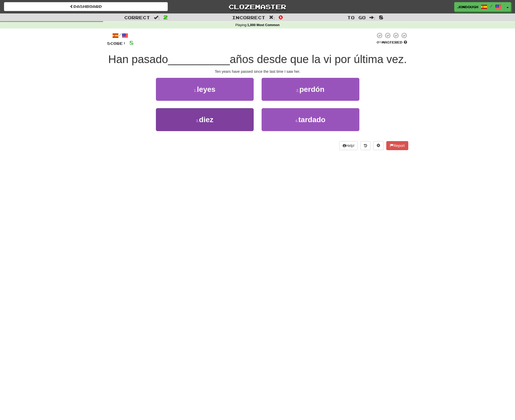  I want to click on small: 4 ., so click(297, 121).